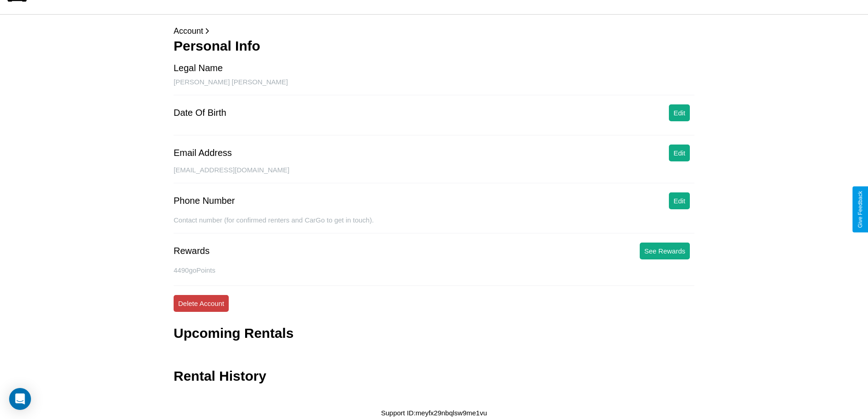 This screenshot has height=419, width=868. I want to click on div: Date Of Birth, so click(200, 113).